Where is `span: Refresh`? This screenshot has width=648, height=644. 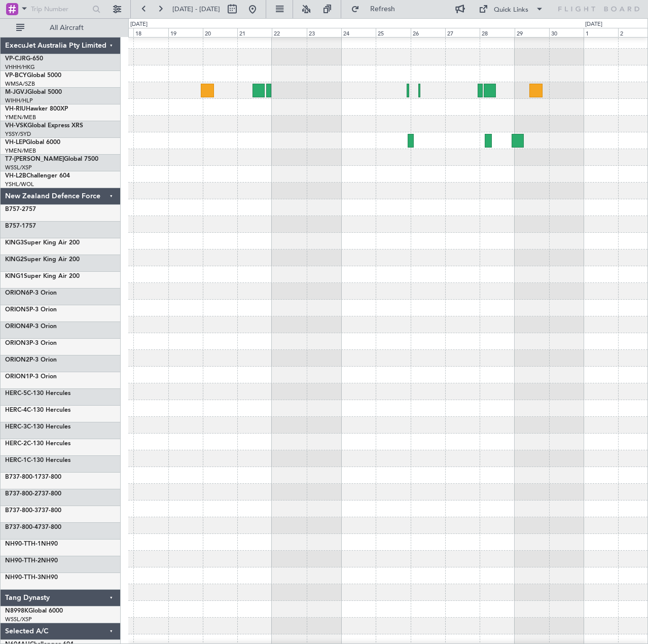
span: Refresh is located at coordinates (383, 9).